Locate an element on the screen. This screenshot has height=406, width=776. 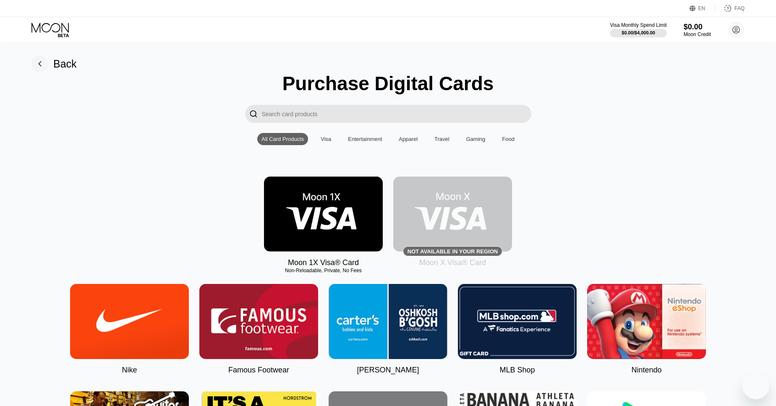
div: Food is located at coordinates (508, 139).